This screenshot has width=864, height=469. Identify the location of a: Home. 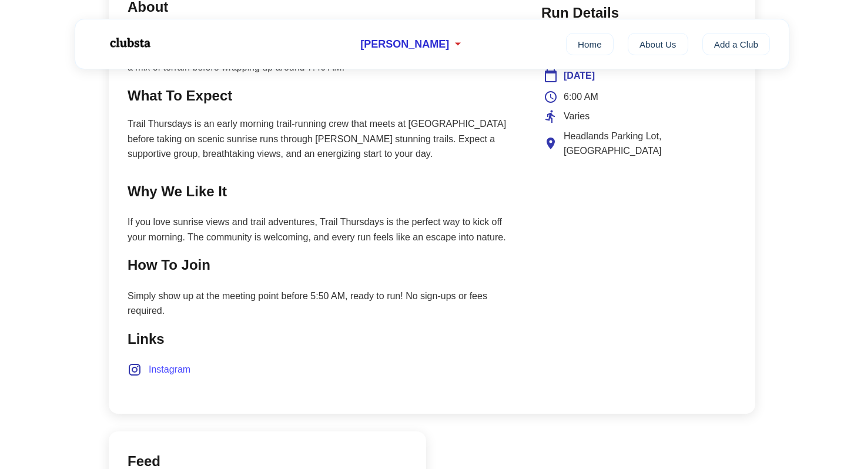
(590, 44).